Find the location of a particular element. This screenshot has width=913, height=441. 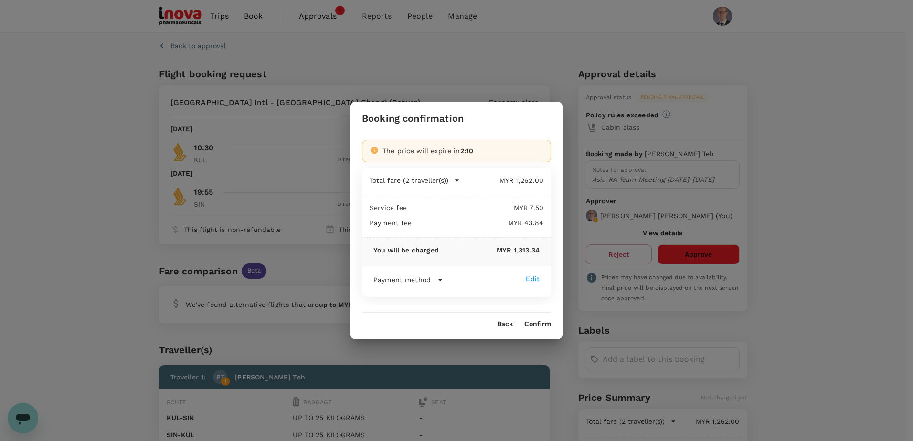

p: Total fare (2 traveller(s)) is located at coordinates (409, 181).